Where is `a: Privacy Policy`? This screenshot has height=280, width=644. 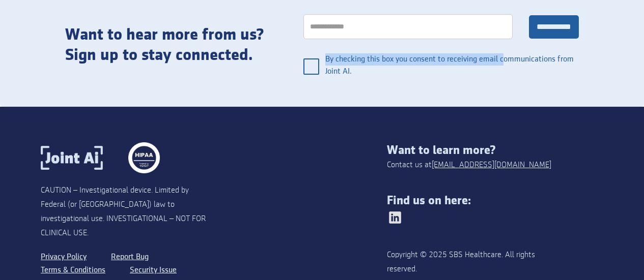 a: Privacy Policy is located at coordinates (63, 257).